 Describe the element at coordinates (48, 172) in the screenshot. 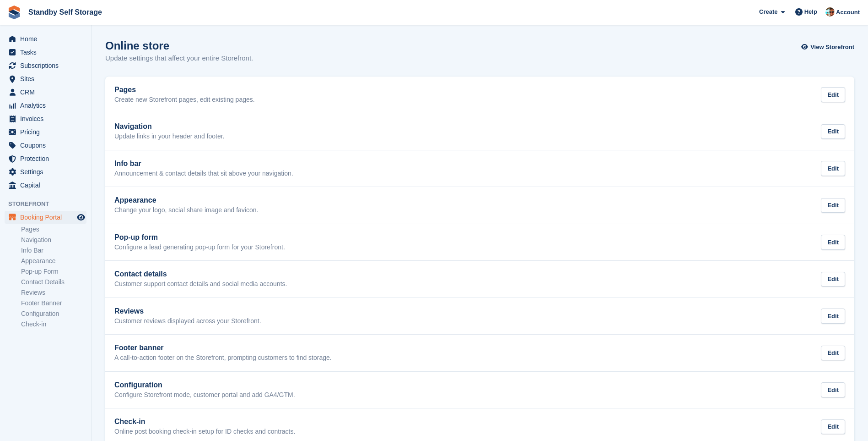

I see `span: Settings` at that location.